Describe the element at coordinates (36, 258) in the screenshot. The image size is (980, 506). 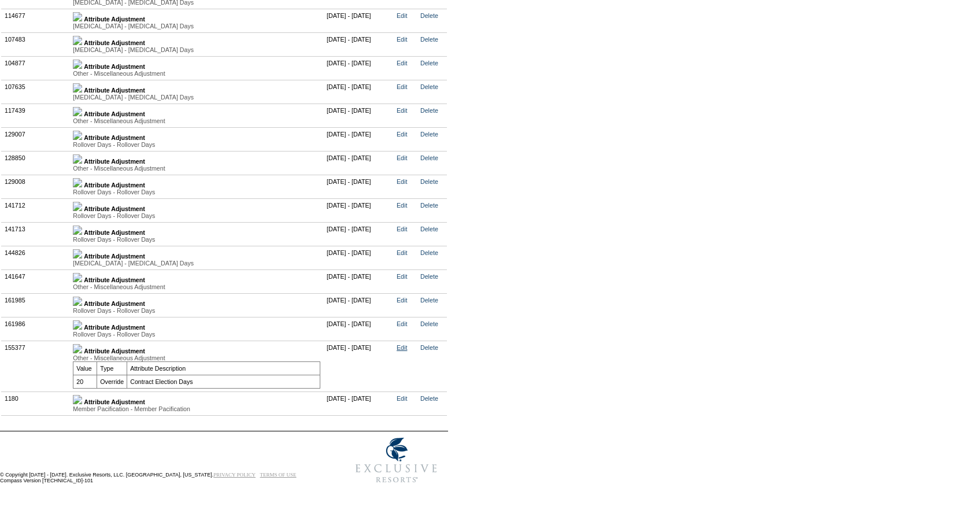
I see `td: 144826` at that location.